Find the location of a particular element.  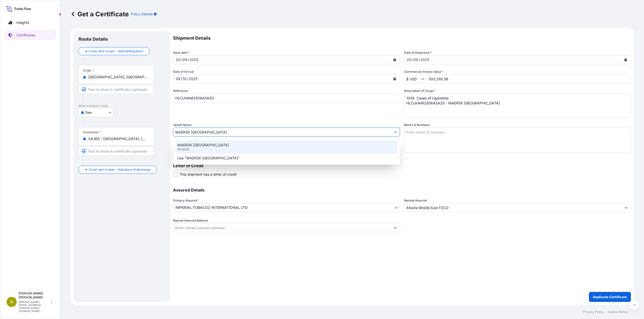

button: Select transport is located at coordinates (96, 113).